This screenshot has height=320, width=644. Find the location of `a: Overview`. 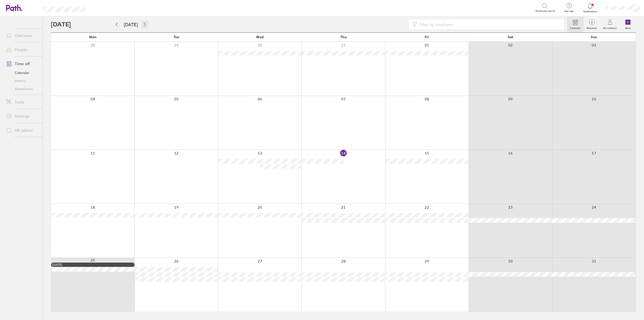

a: Overview is located at coordinates (22, 36).